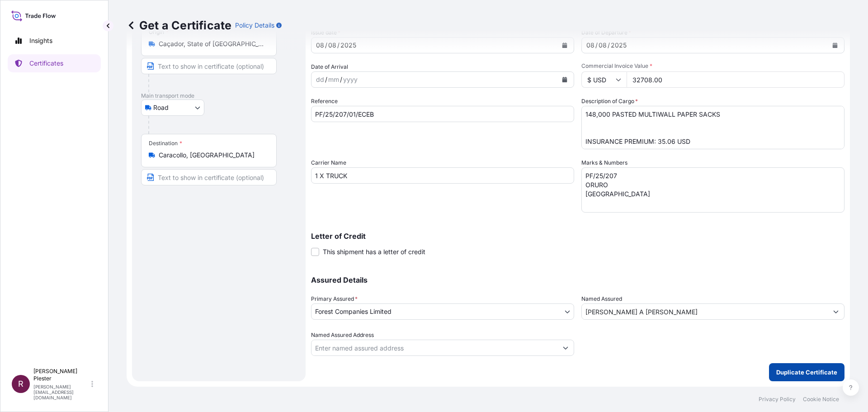 Image resolution: width=868 pixels, height=412 pixels. I want to click on div: day,, so click(320, 80).